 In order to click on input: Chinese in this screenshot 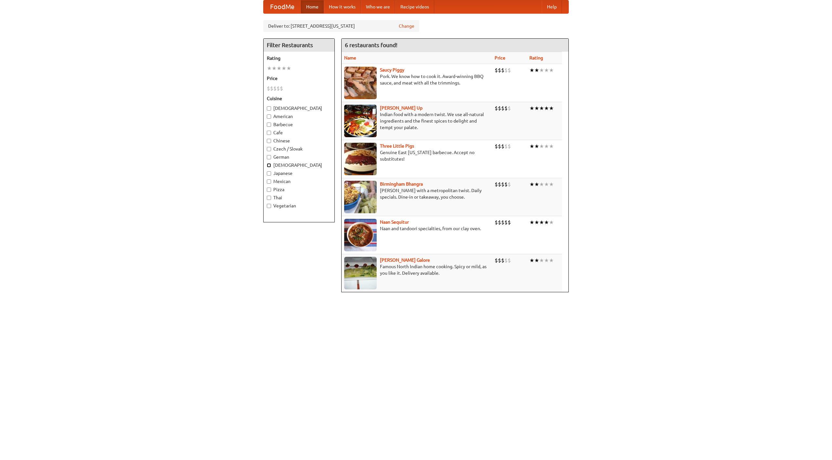, I will do `click(269, 141)`.